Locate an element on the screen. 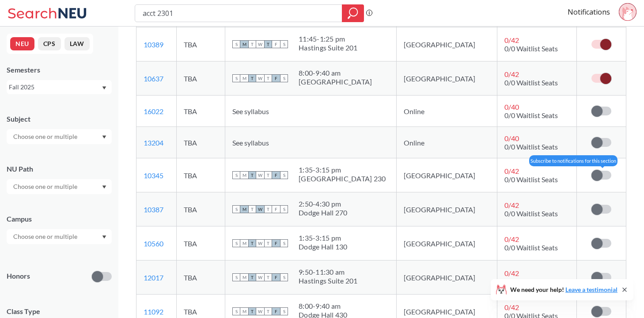 The image size is (644, 318). div: 1:35 - 3:15 pm is located at coordinates (342, 170).